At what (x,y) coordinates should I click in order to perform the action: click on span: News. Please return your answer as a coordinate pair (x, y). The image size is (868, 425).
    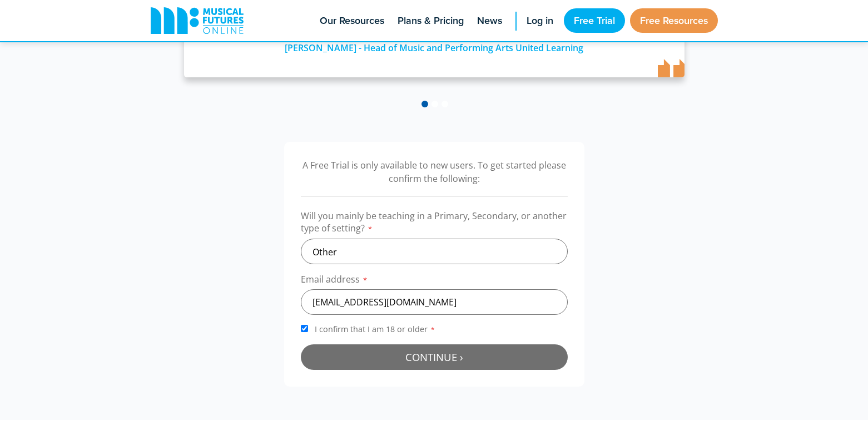
    Looking at the image, I should click on (490, 21).